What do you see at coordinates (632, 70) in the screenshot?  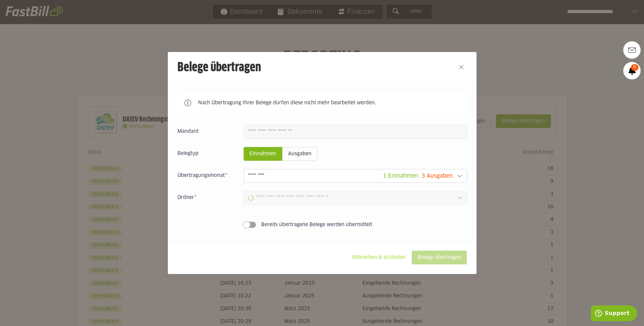 I see `a: 6` at bounding box center [632, 70].